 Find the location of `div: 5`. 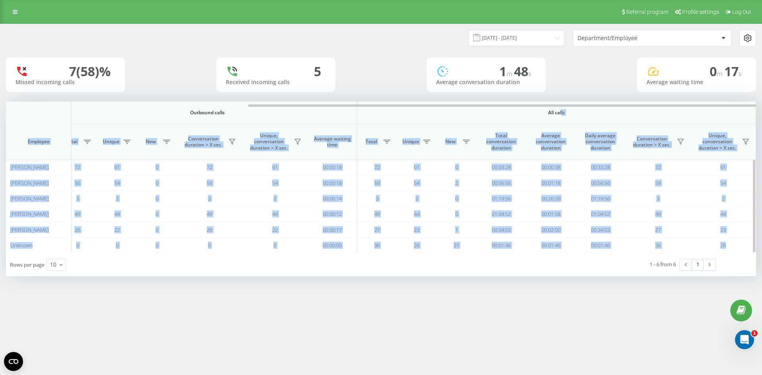

div: 5 is located at coordinates (317, 71).